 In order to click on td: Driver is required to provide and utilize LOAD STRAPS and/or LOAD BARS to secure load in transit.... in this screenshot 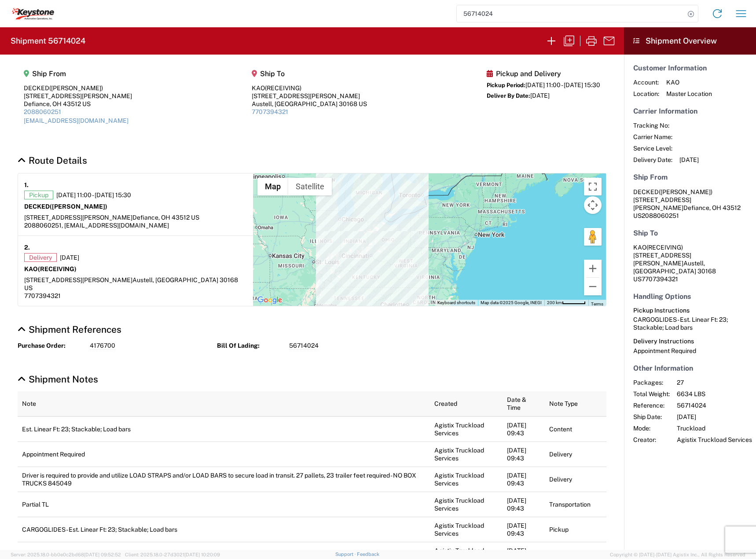, I will do `click(224, 479)`.